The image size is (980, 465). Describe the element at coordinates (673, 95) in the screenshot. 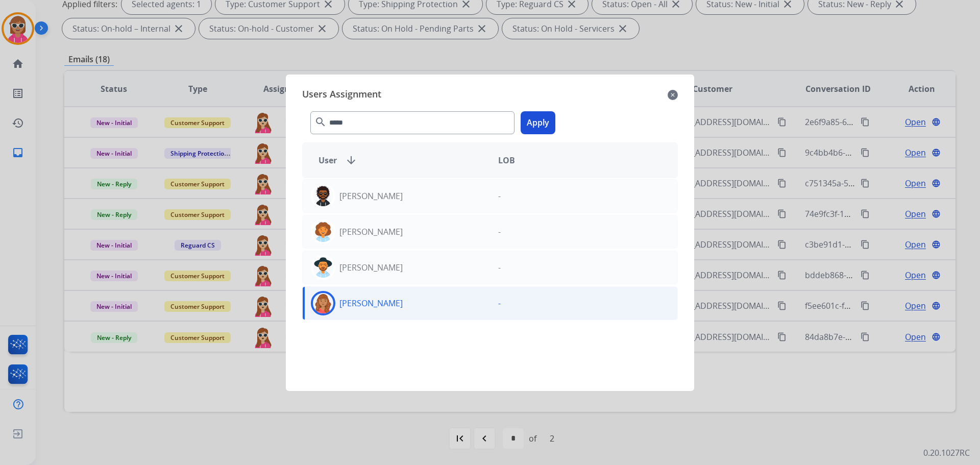

I see `mat-icon: close` at that location.